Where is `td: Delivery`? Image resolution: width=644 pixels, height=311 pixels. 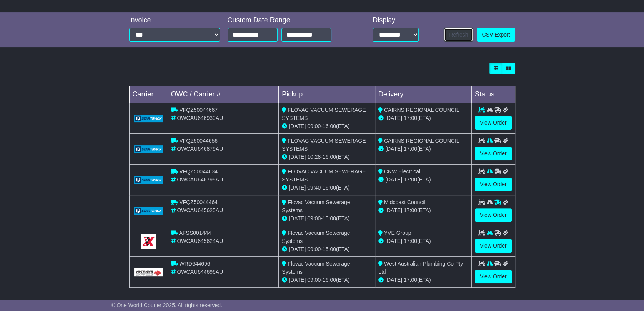
td: Delivery is located at coordinates (423, 94).